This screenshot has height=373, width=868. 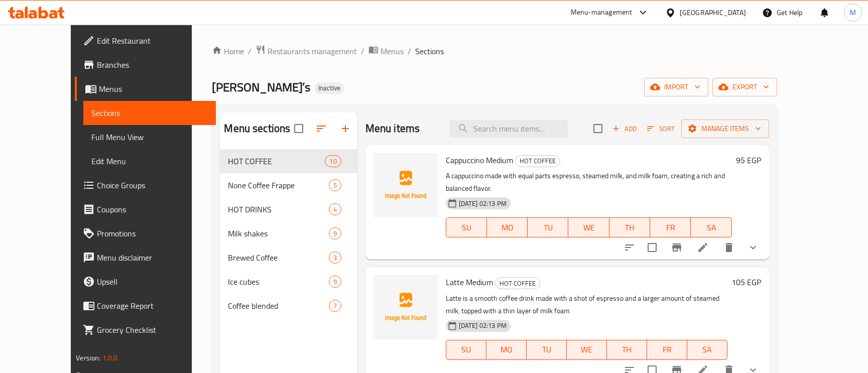 I want to click on button: MO, so click(x=507, y=227).